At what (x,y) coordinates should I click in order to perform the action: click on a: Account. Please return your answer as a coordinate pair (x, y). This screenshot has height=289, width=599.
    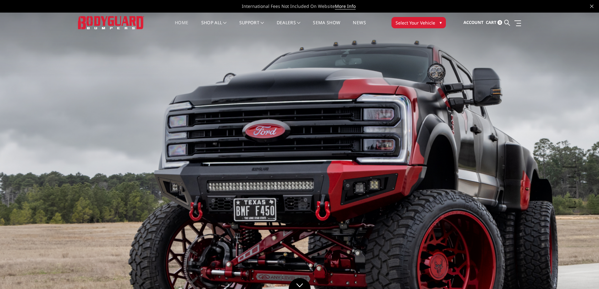
    Looking at the image, I should click on (474, 23).